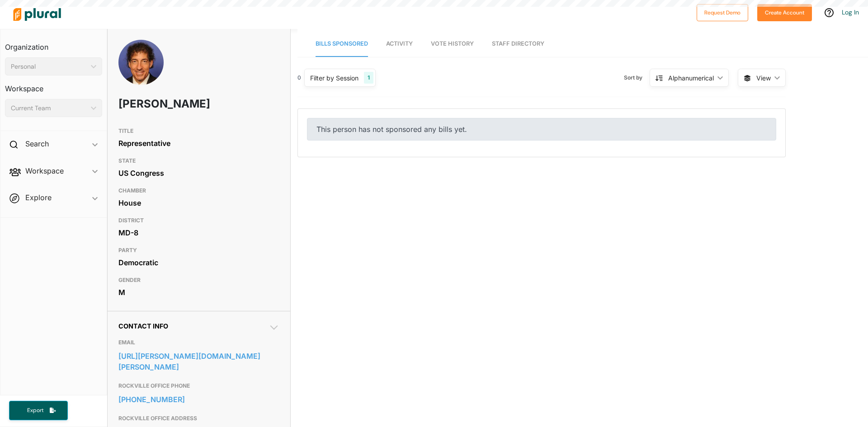  Describe the element at coordinates (144, 325) in the screenshot. I see `span: Contact Info` at that location.